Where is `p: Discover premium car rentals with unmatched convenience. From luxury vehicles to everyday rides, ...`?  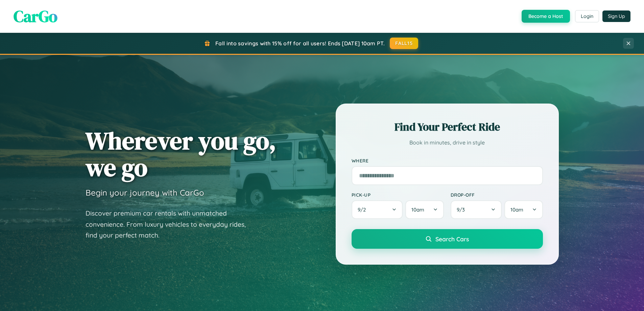
p: Discover premium car rentals with unmatched convenience. From luxury vehicles to everyday rides, ... is located at coordinates (170, 224).